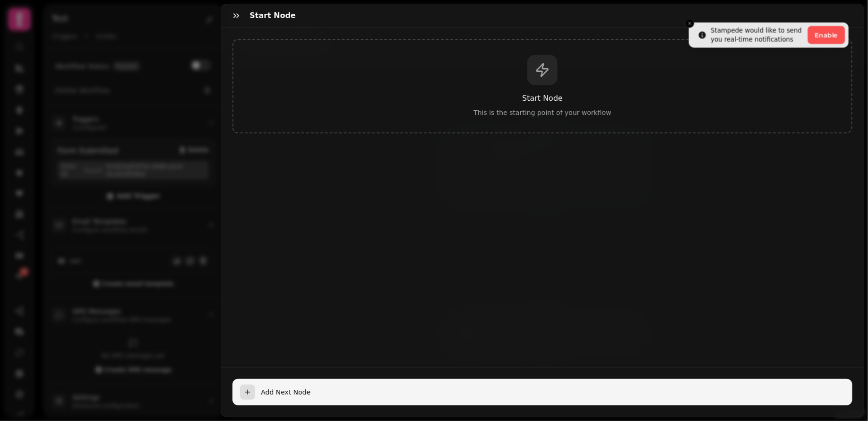 This screenshot has height=421, width=868. What do you see at coordinates (757, 35) in the screenshot?
I see `div: Stampede would like to send you real-time notifications` at bounding box center [757, 35].